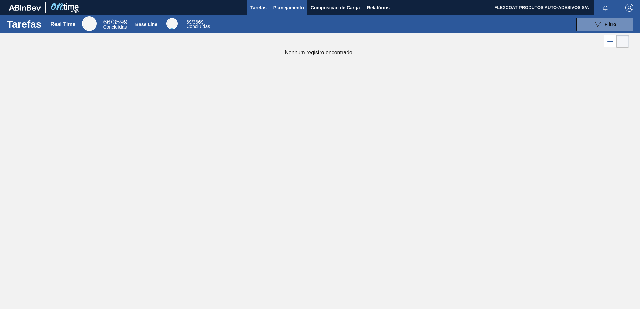 This screenshot has height=309, width=640. What do you see at coordinates (107, 22) in the screenshot?
I see `span: 66` at bounding box center [107, 22].